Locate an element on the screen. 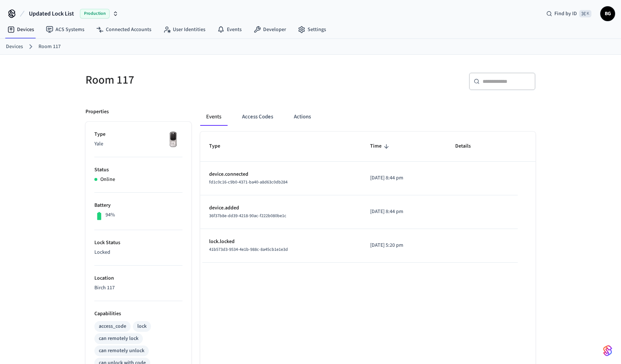 Image resolution: width=621 pixels, height=364 pixels. img: SeamLogoGradient.69752ec5.svg is located at coordinates (608, 351).